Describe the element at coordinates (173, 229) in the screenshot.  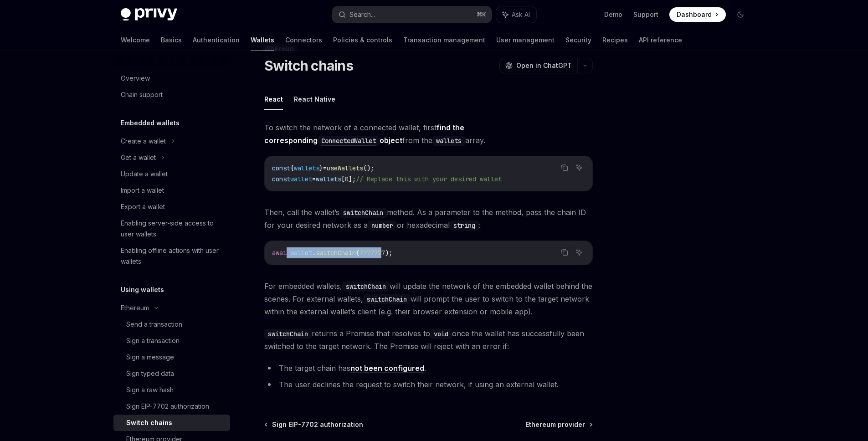
I see `div: Enabling server-side access to user wallets` at that location.